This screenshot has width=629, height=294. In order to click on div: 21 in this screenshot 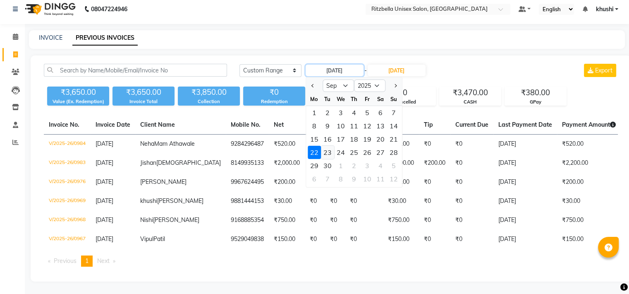, I will do `click(394, 139)`.